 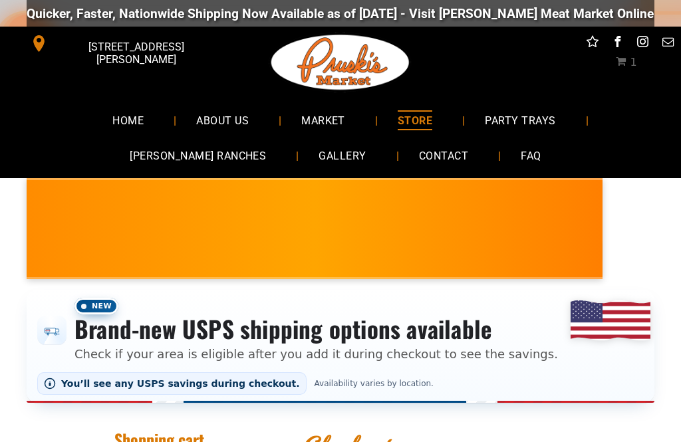 What do you see at coordinates (444, 156) in the screenshot?
I see `a: CONTACT` at bounding box center [444, 156].